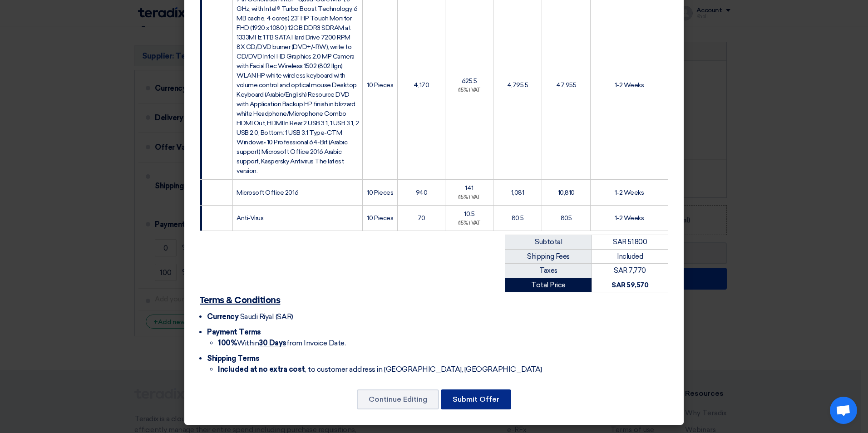 The width and height of the screenshot is (868, 433). Describe the element at coordinates (566, 218) in the screenshot. I see `span: 805` at that location.